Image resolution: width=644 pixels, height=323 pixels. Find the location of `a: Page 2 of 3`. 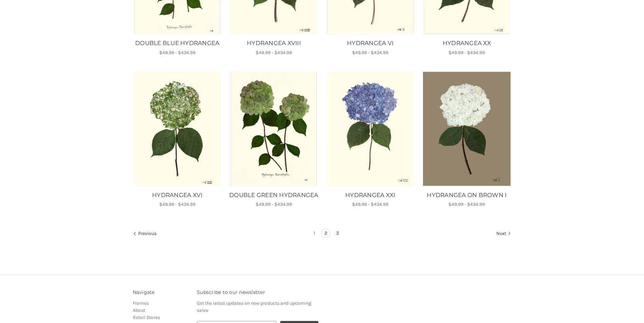

a: Page 2 of 3 is located at coordinates (326, 234).